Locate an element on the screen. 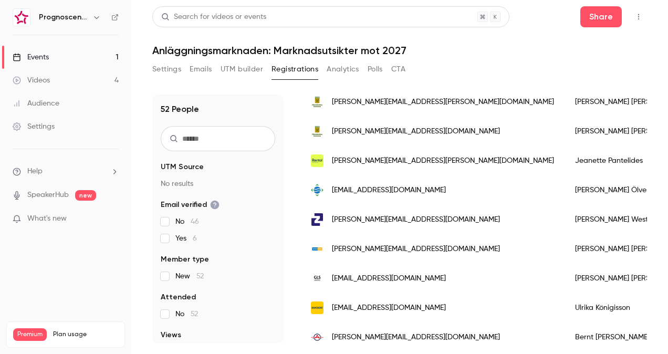 This screenshot has width=668, height=354. img: Prognoscentret | Powered by Hubexo is located at coordinates (22, 17).